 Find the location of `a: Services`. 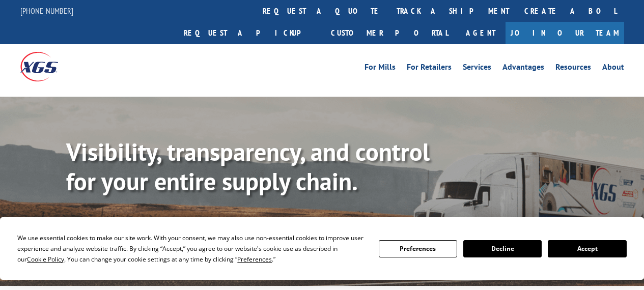

a: Services is located at coordinates (477, 69).